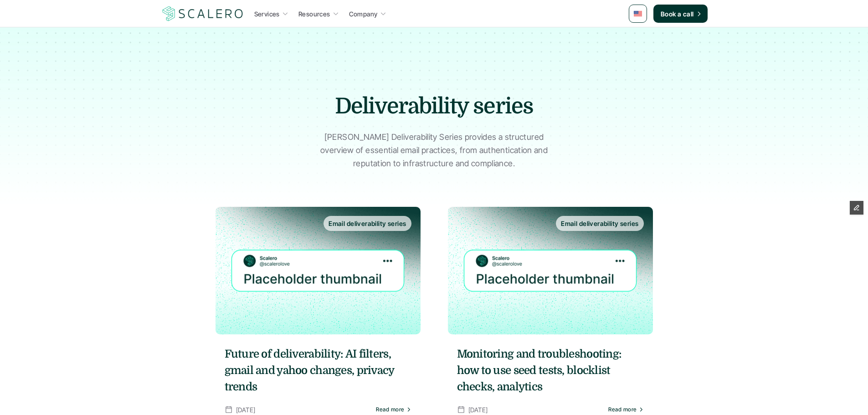  Describe the element at coordinates (434, 106) in the screenshot. I see `h1: Deliverability series` at that location.